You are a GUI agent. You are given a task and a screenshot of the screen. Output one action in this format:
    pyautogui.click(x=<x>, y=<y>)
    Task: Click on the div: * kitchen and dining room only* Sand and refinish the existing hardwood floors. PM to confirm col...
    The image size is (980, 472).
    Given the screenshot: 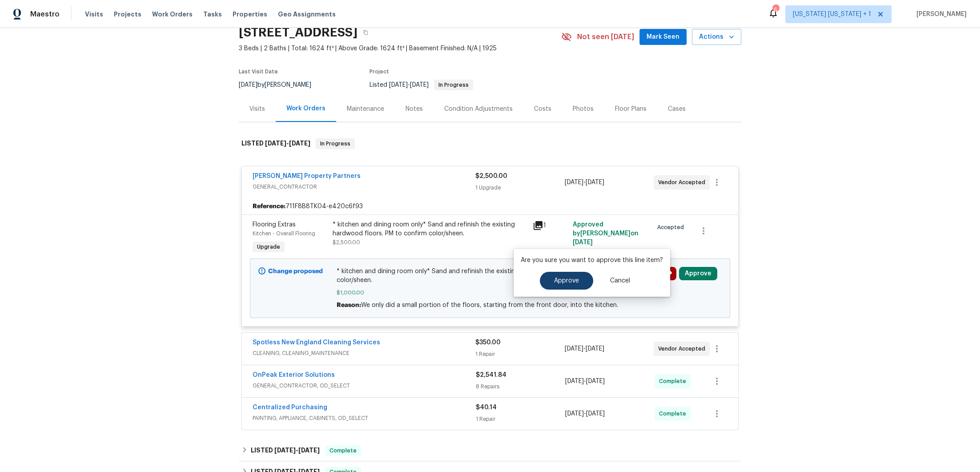 What is the action you would take?
    pyautogui.click(x=431, y=229)
    